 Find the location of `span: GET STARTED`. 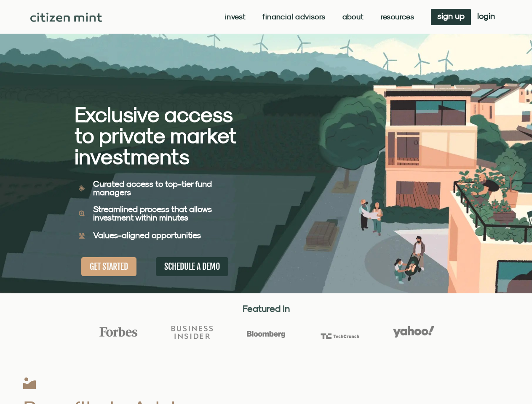

span: GET STARTED is located at coordinates (109, 266).